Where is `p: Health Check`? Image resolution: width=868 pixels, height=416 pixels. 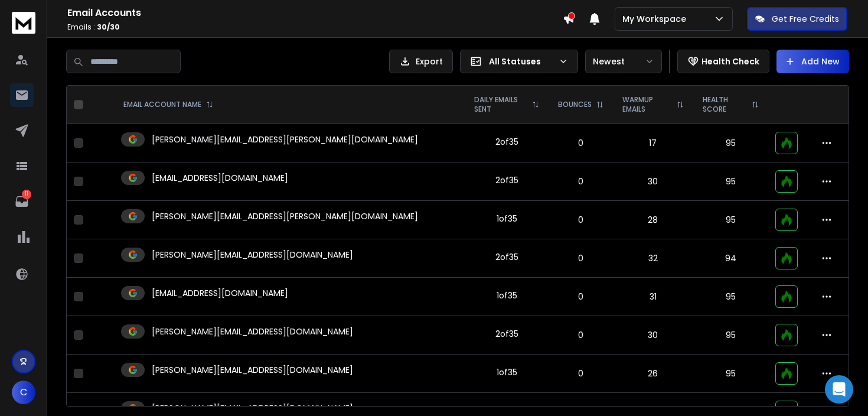
p: Health Check is located at coordinates (730, 62).